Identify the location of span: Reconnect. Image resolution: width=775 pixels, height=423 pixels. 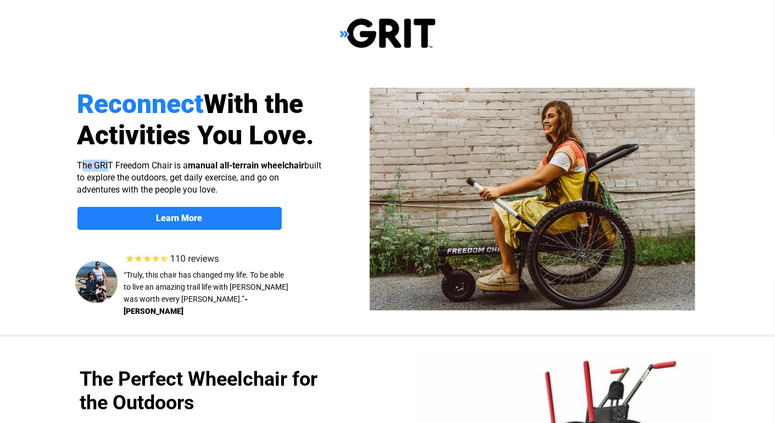
(141, 104).